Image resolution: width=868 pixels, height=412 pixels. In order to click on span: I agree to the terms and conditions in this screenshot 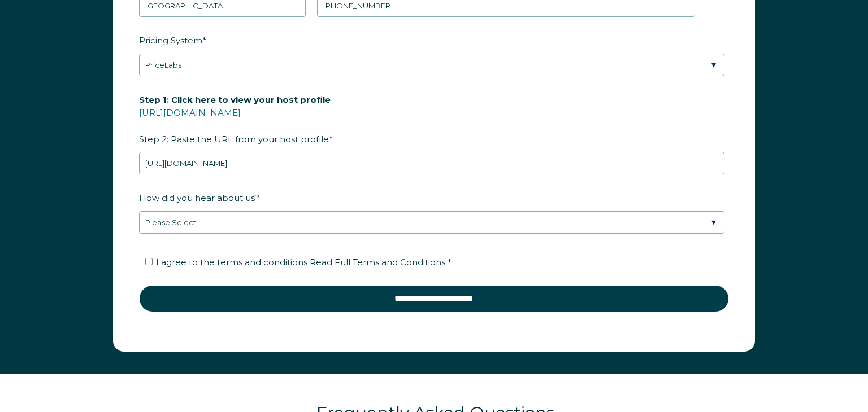, I will do `click(304, 262)`.